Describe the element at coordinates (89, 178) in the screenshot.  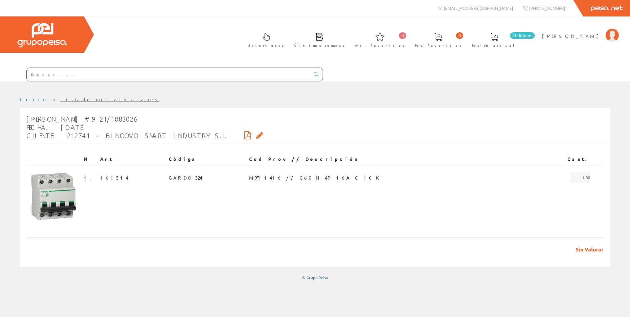
I see `span: 1` at that location.